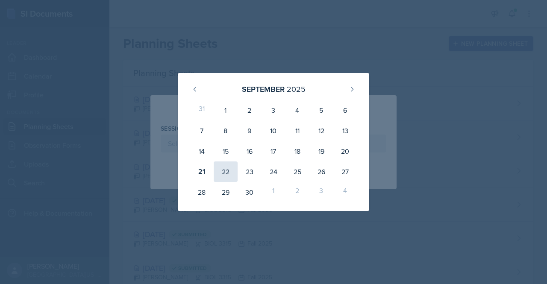 The width and height of the screenshot is (547, 284). What do you see at coordinates (274, 151) in the screenshot?
I see `div: 17` at bounding box center [274, 151].